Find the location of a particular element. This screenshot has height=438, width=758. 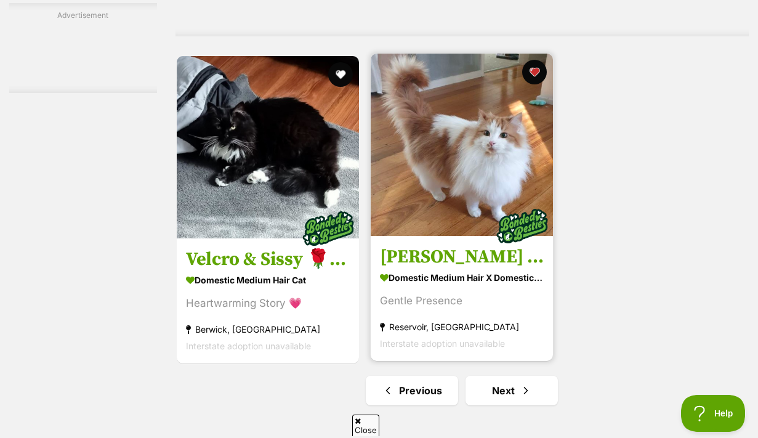

strong: Domestic Medium Hair x Domestic Long Hair Cat is located at coordinates (462, 277).